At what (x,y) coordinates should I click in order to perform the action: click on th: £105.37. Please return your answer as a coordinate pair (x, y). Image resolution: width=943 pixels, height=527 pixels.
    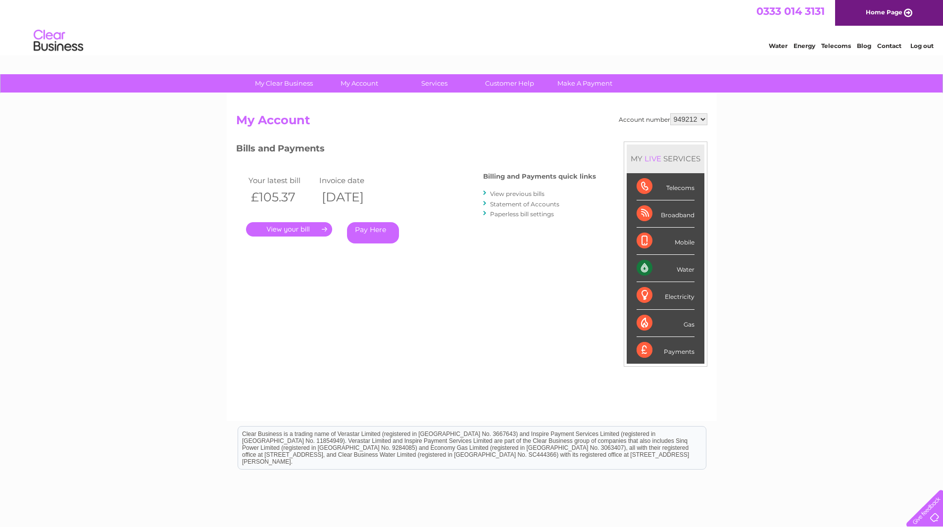
    Looking at the image, I should click on (282, 197).